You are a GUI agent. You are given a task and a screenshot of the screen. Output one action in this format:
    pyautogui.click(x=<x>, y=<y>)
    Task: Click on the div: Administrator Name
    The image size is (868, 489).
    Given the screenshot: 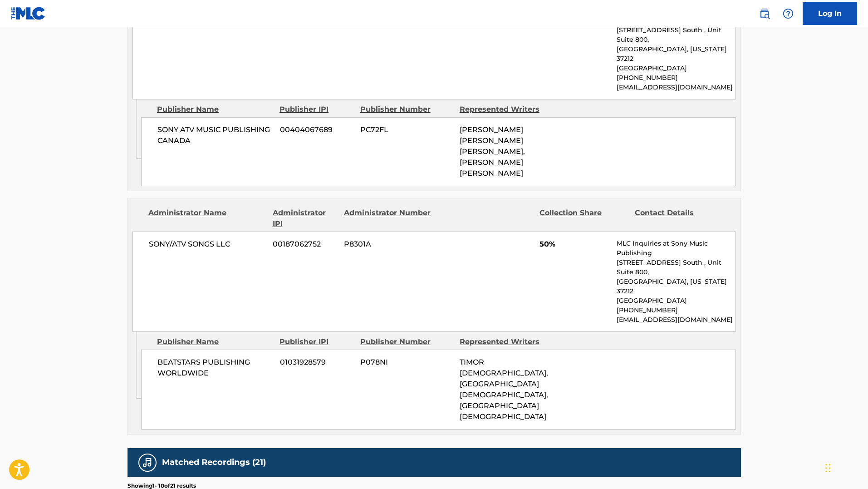 What is the action you would take?
    pyautogui.click(x=207, y=218)
    